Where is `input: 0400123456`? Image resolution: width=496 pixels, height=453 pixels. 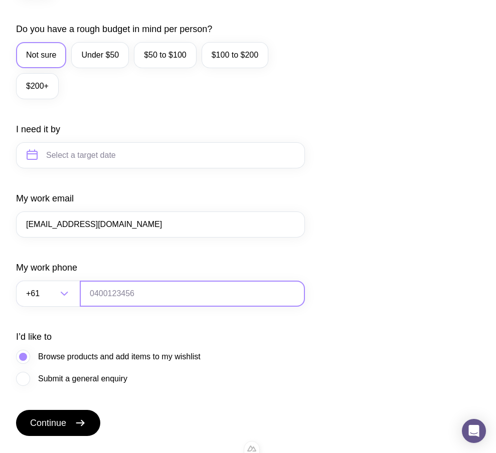
input: 0400123456 is located at coordinates (192, 294).